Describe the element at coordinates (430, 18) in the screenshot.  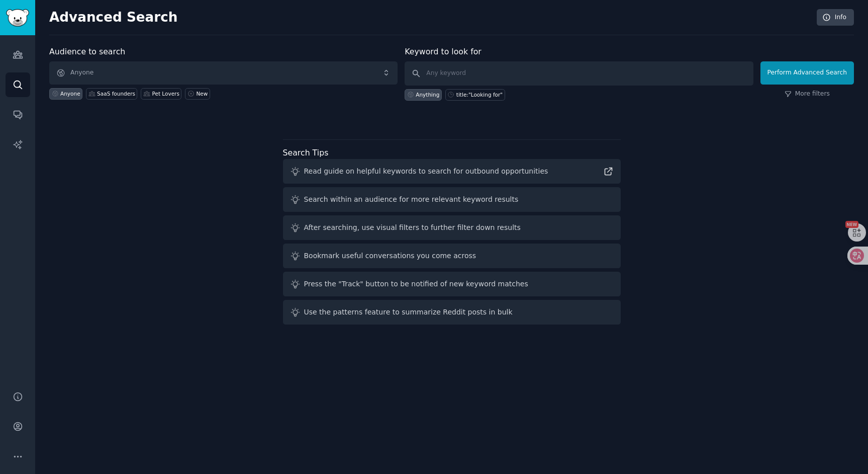
I see `h2: Advanced Search` at that location.